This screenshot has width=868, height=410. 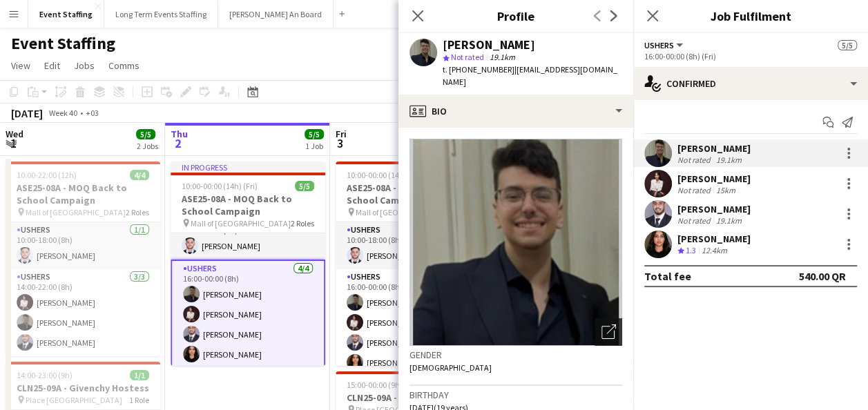 What do you see at coordinates (822, 276) in the screenshot?
I see `div: 540.00 QR` at bounding box center [822, 276].